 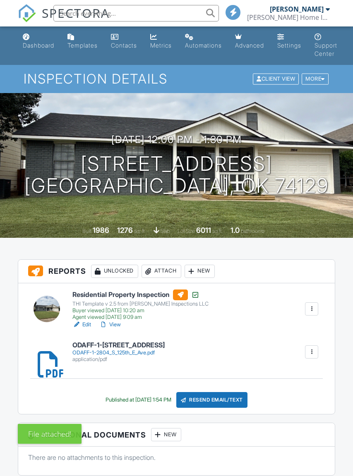 I want to click on div: Attach, so click(x=161, y=271).